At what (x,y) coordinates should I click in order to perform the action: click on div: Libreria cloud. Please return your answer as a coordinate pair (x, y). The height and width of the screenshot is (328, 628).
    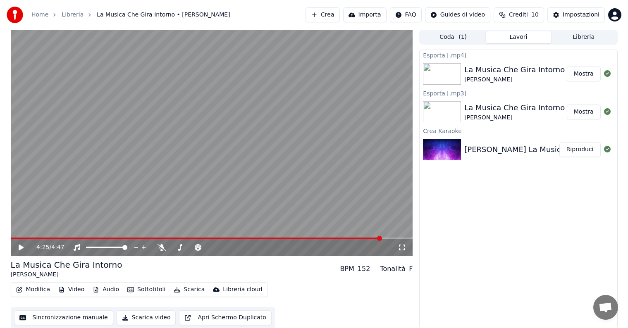
    Looking at the image, I should click on (242, 290).